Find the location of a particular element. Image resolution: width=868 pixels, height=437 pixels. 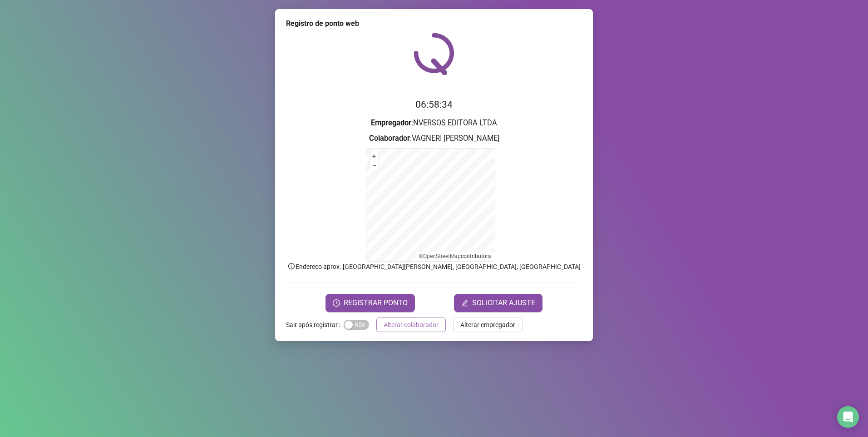

li: © contributors. is located at coordinates (455, 256).